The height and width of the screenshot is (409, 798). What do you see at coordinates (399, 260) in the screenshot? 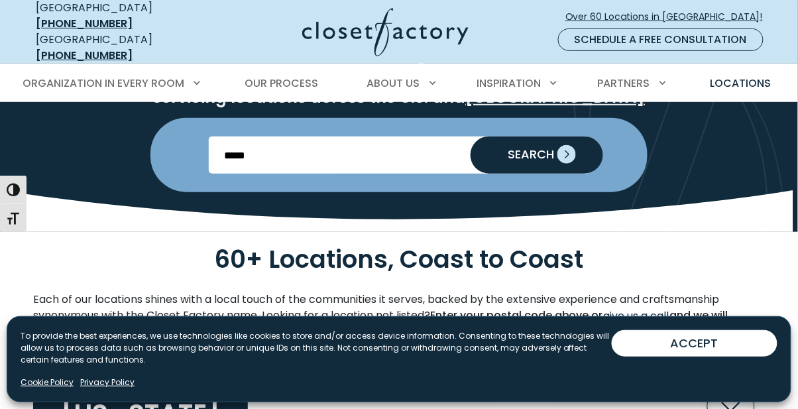
I see `span: 60+ Locations, Coast to Coast` at bounding box center [399, 260].